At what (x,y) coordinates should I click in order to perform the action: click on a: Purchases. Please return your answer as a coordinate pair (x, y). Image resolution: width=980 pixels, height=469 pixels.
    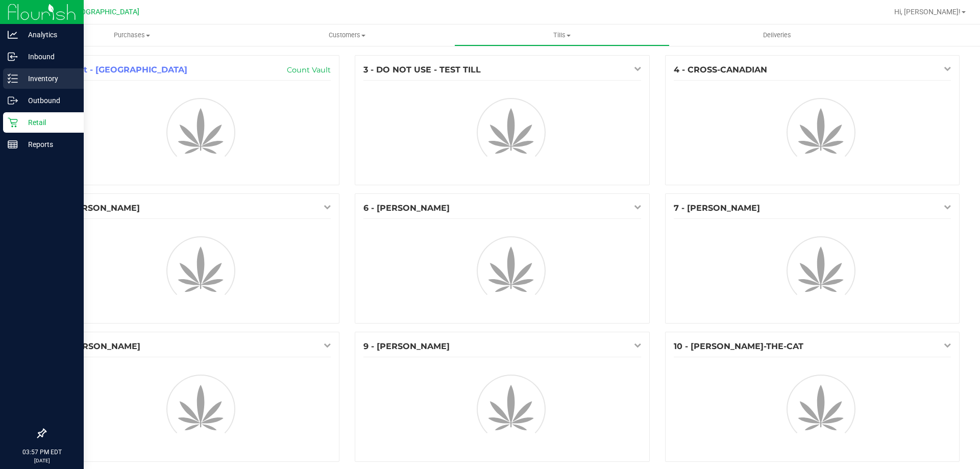
    Looking at the image, I should click on (131, 35).